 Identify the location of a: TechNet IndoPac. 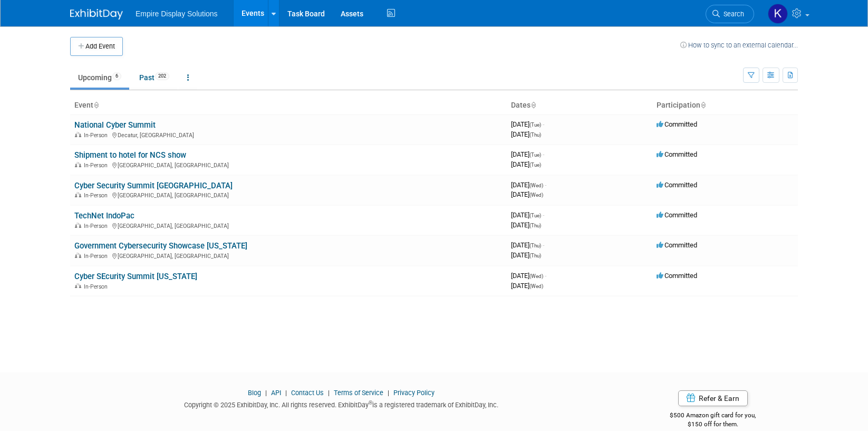
(104, 216).